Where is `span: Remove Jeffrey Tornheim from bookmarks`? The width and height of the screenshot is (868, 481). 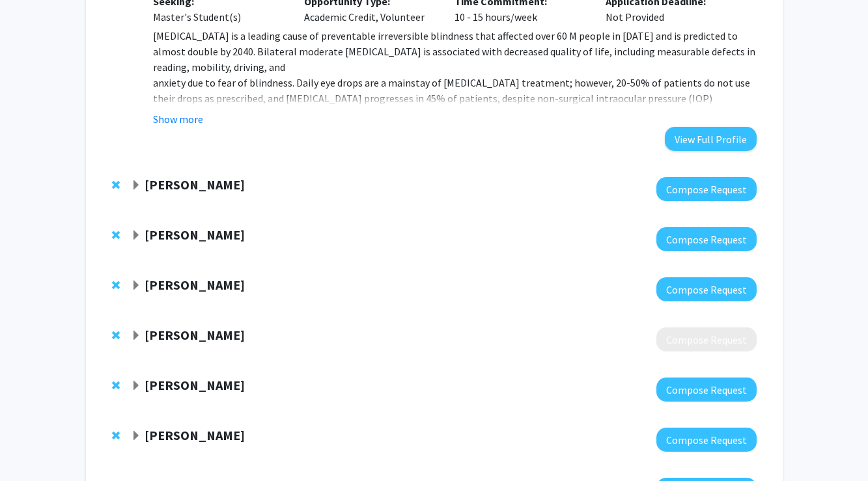 span: Remove Jeffrey Tornheim from bookmarks is located at coordinates (116, 185).